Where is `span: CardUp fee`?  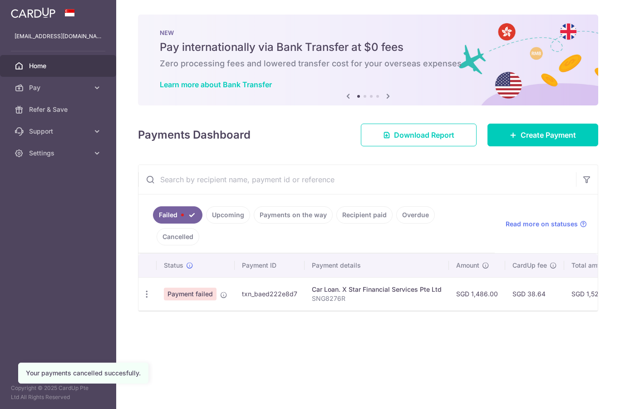
span: CardUp fee is located at coordinates (530, 265).